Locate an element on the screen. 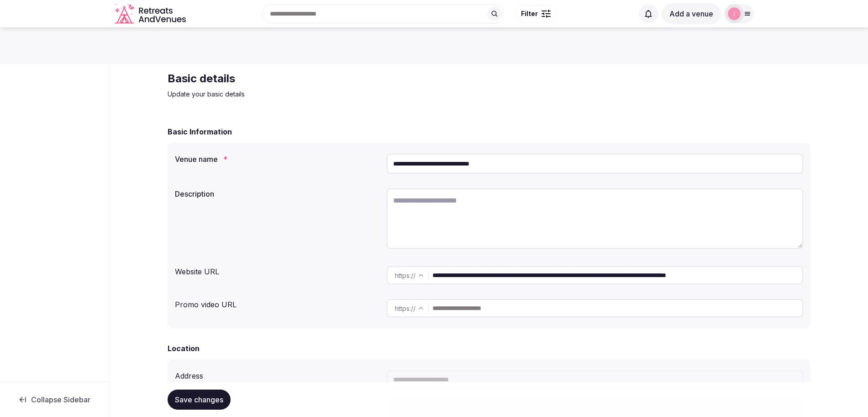 This screenshot has height=417, width=868. p: Update your basic details is located at coordinates (321, 94).